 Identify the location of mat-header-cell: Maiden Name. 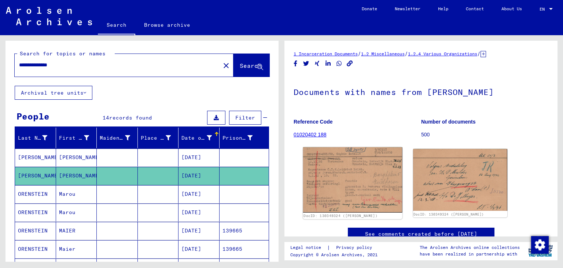
(117, 138).